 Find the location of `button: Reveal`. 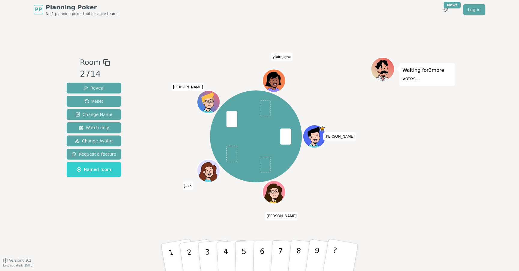

button: Reveal is located at coordinates (94, 88).